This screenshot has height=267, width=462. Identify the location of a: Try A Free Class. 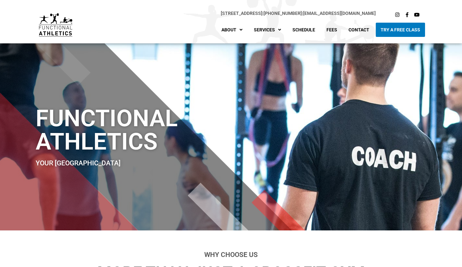
(400, 30).